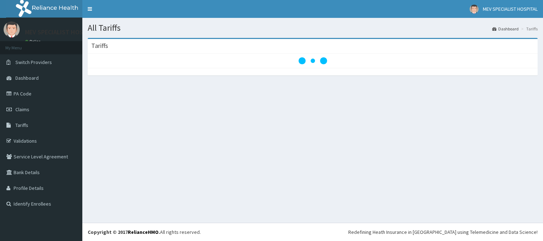 The width and height of the screenshot is (543, 241). I want to click on span: MEV SPECIALIST HOSPITAL, so click(510, 9).